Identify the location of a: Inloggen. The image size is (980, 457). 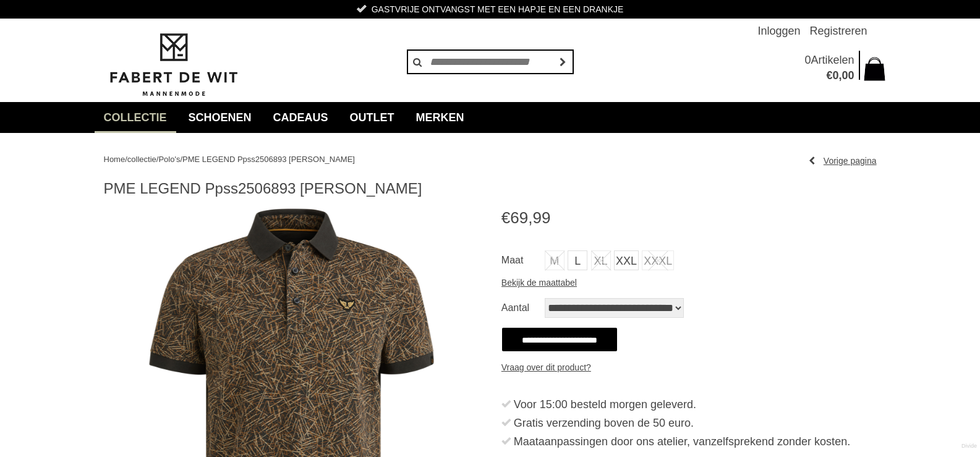
(778, 31).